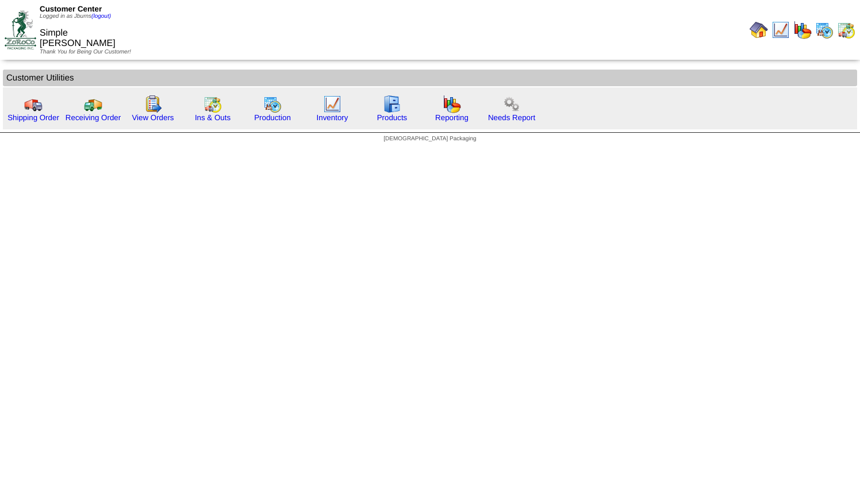  I want to click on a: Reporting, so click(452, 117).